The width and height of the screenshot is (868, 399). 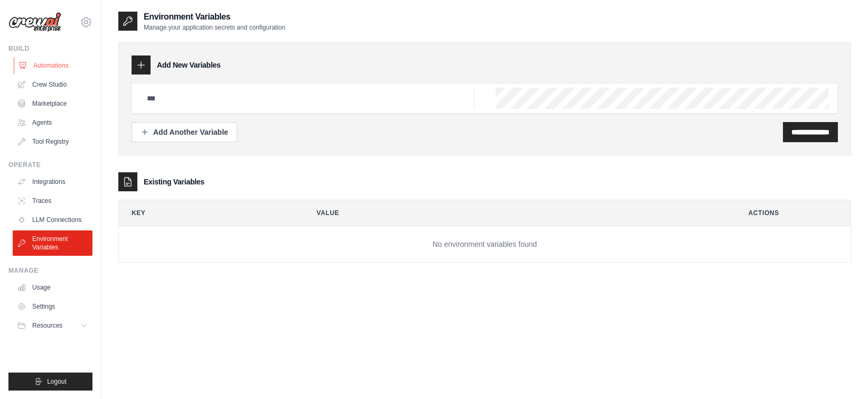 I want to click on h2: Environment Variables, so click(x=215, y=17).